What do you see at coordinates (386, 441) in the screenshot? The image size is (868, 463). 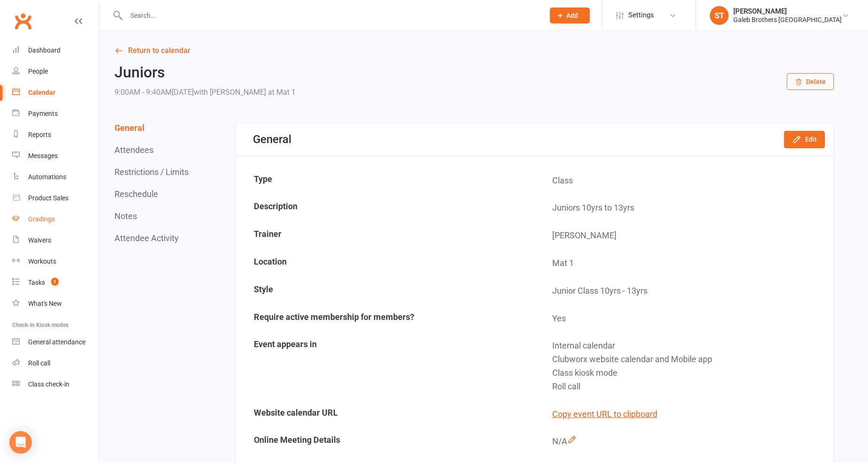 I see `td: Online Meeting Details` at bounding box center [386, 441].